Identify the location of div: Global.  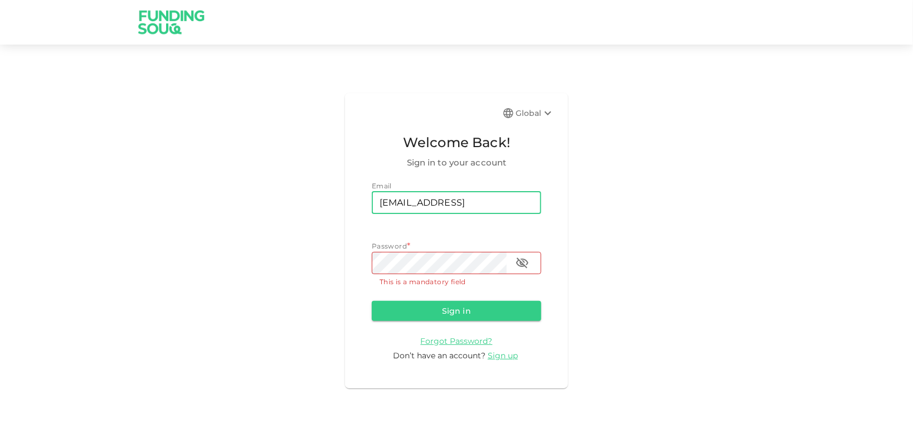
(535, 113).